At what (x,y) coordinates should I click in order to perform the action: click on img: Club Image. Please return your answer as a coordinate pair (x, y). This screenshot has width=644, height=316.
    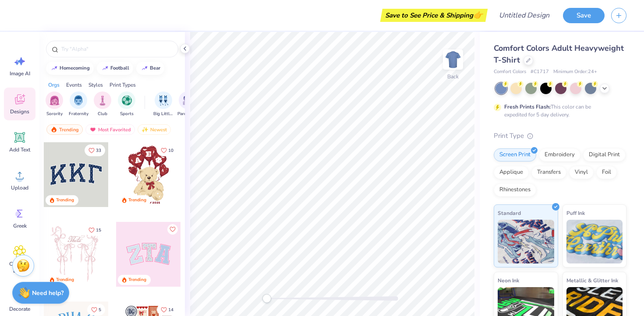
    Looking at the image, I should click on (103, 100).